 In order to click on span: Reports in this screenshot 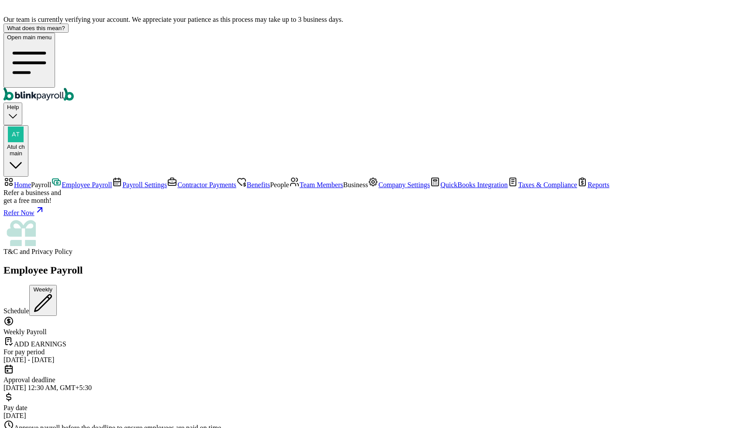, I will do `click(598, 185)`.